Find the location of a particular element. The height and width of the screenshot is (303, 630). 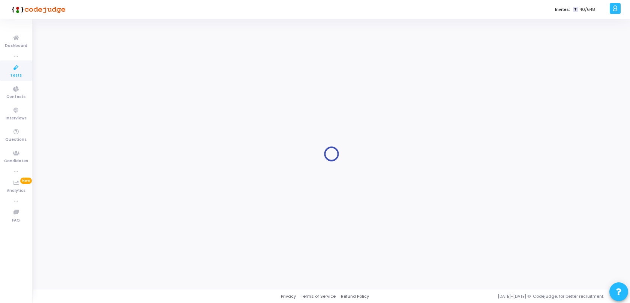

span: T is located at coordinates (575, 9).